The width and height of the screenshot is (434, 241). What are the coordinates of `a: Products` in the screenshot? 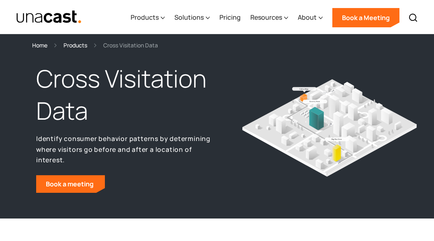 It's located at (75, 45).